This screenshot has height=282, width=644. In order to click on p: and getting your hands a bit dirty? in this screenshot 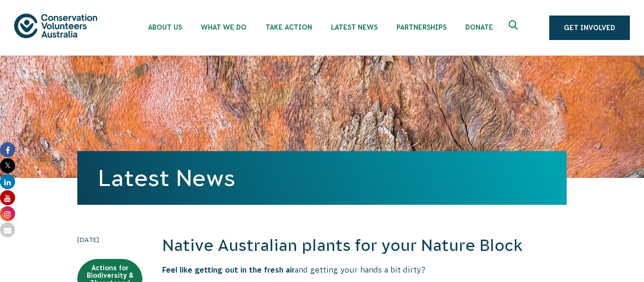, I will do `click(364, 270)`.